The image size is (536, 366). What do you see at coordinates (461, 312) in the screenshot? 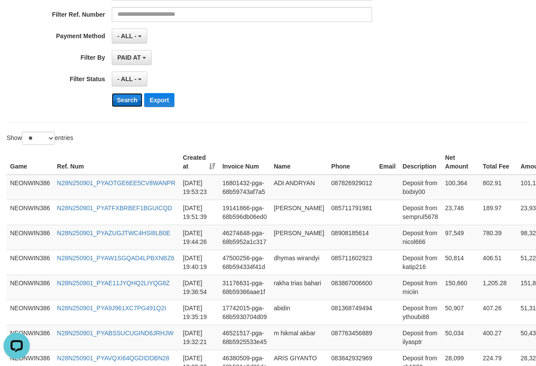
I see `td: 50,907` at bounding box center [461, 312].